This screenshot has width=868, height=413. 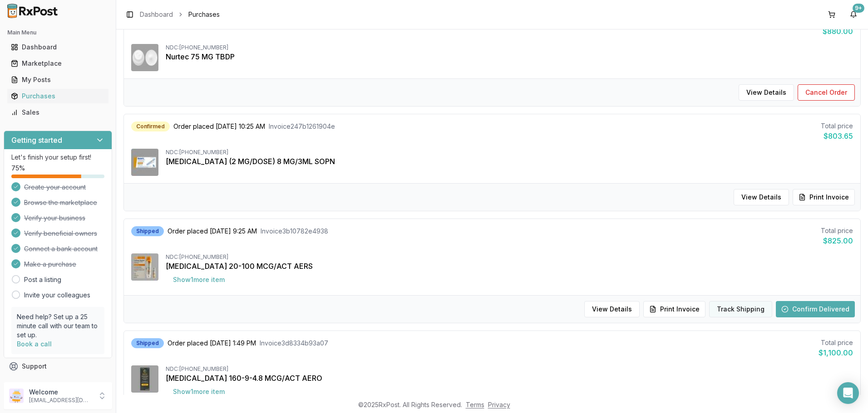 I want to click on button: Marketplace, so click(x=58, y=64).